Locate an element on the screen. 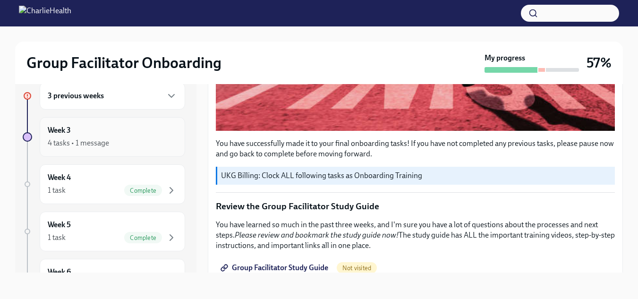  a: Week 34 tasks • 1 message is located at coordinates (104, 137).